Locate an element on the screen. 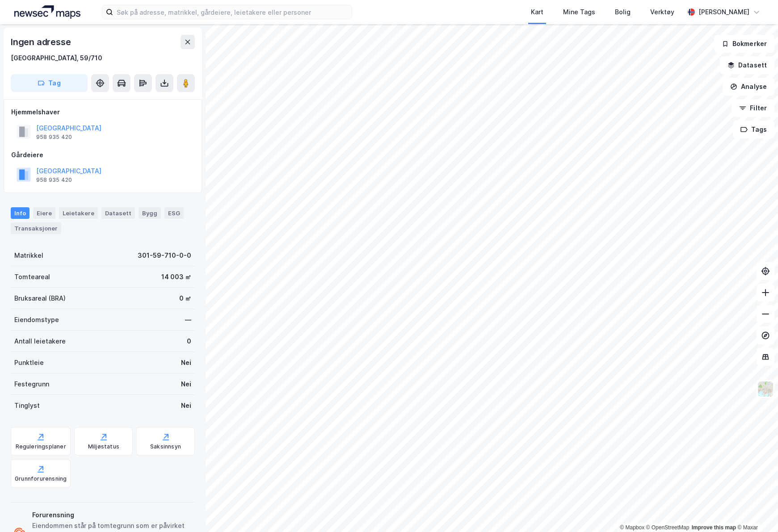 Image resolution: width=778 pixels, height=532 pixels. div: Leietakere is located at coordinates (78, 213).